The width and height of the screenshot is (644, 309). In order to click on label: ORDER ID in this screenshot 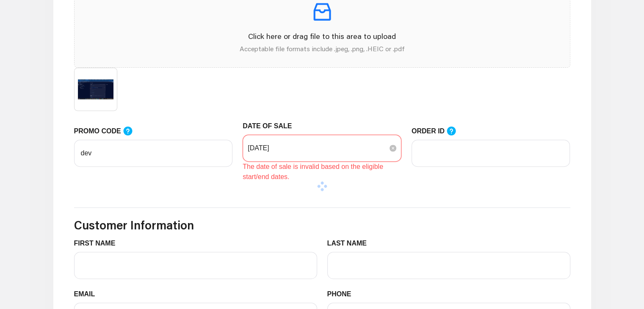, I will do `click(438, 131)`.